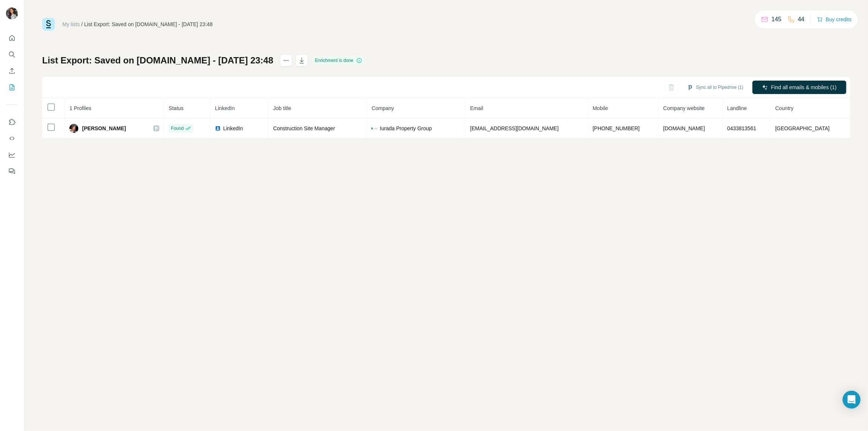  I want to click on button: Use Surfe API, so click(12, 138).